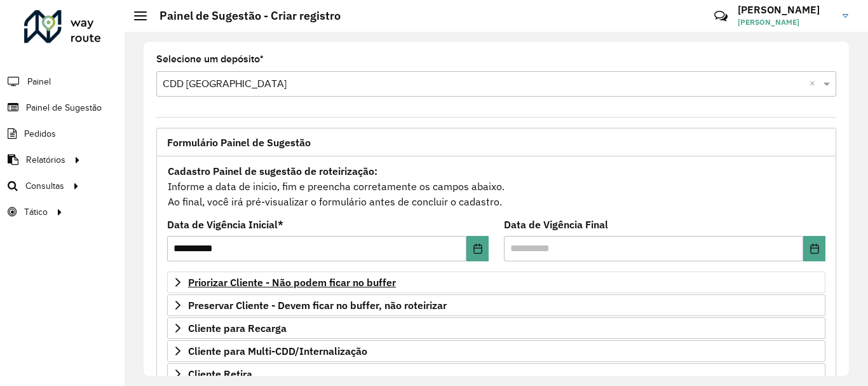 The width and height of the screenshot is (868, 386). I want to click on span: Priorizar Cliente - Não podem ficar no buffer, so click(292, 282).